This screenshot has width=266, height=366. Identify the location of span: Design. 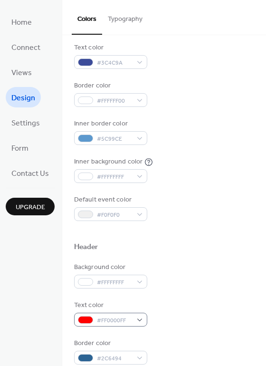
(23, 98).